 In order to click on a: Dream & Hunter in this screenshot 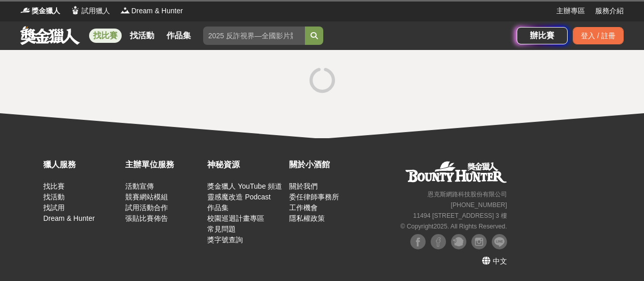, I will do `click(69, 218)`.